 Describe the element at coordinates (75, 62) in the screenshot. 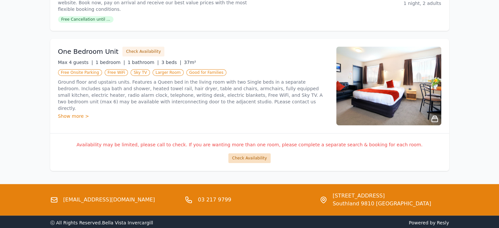

I see `span: Max 4 guests |` at that location.